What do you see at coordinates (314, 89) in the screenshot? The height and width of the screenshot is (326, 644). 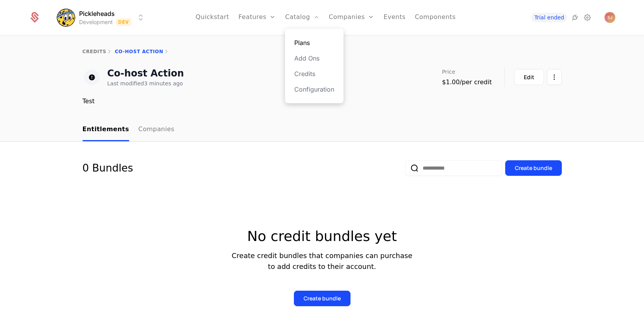 I see `a: Configuration` at bounding box center [314, 89].